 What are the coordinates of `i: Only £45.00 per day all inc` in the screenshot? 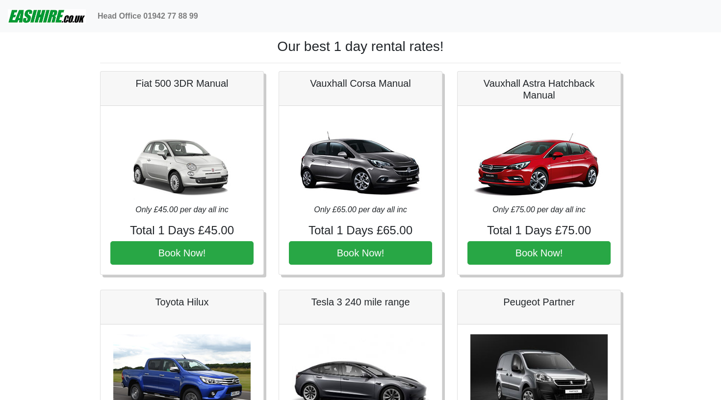 It's located at (181, 209).